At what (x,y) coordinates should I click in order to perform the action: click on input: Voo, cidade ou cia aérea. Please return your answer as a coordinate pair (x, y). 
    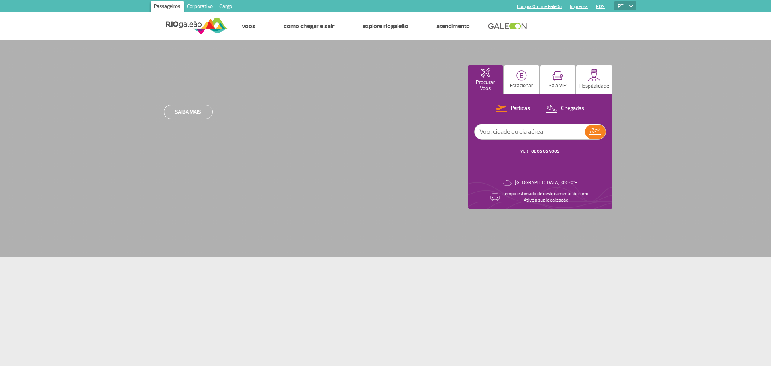
    Looking at the image, I should click on (530, 132).